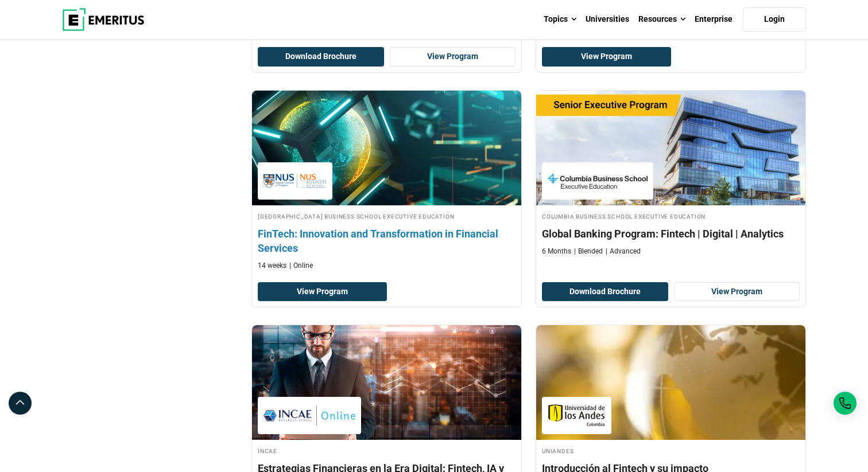 The height and width of the screenshot is (472, 868). Describe the element at coordinates (671, 450) in the screenshot. I see `h4: Uniandes` at that location.